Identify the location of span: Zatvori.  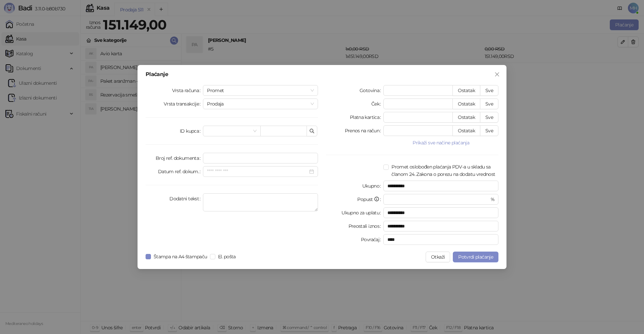
(497, 75).